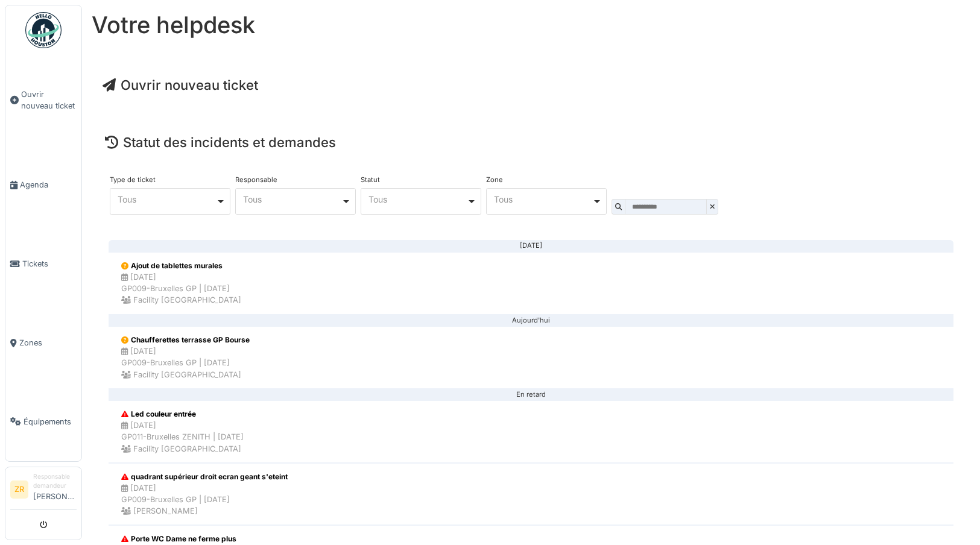  I want to click on span: Équipements, so click(50, 421).